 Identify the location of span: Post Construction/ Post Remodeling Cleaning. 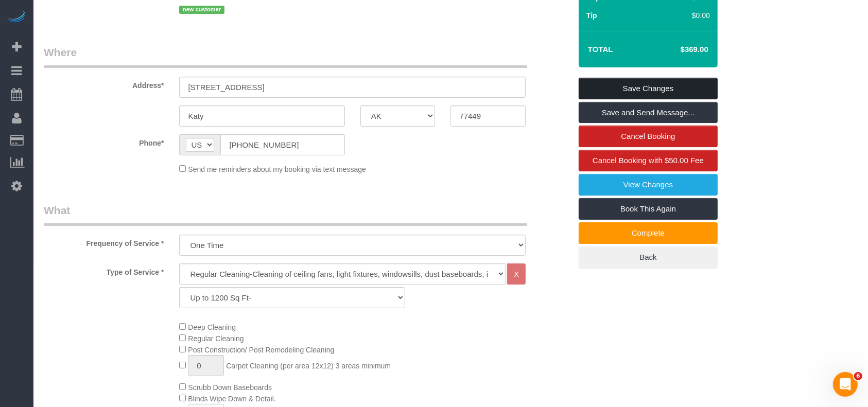
(261, 350).